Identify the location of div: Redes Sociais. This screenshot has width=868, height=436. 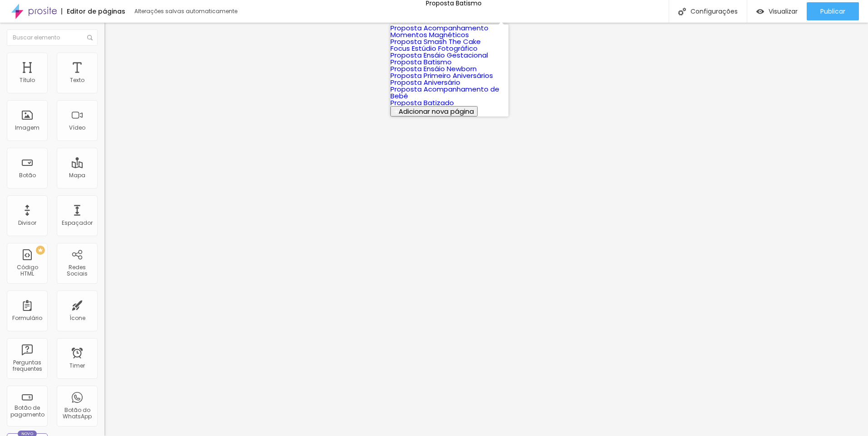
(76, 271).